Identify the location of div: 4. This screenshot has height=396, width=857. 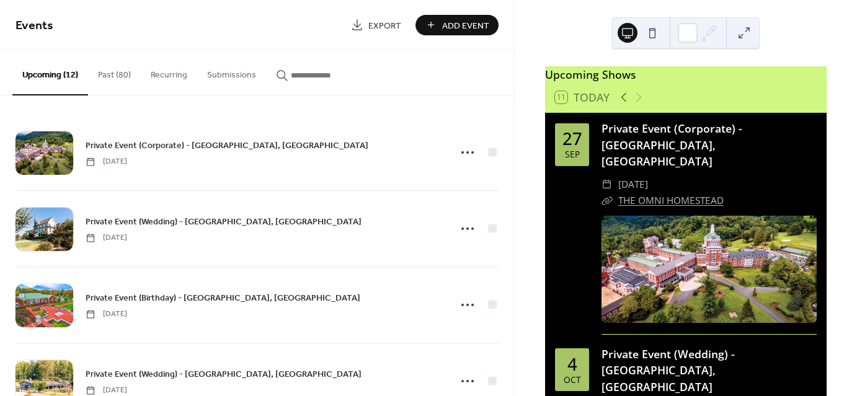
(572, 365).